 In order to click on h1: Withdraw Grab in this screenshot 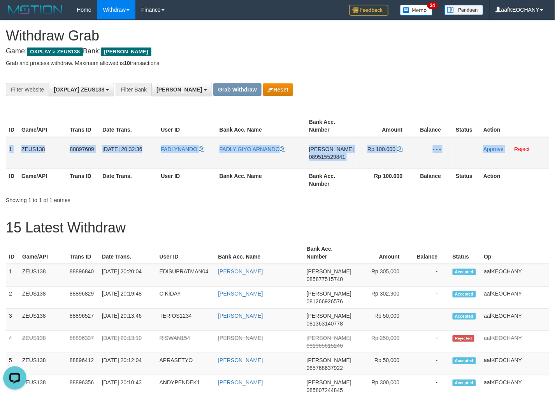, I will do `click(277, 36)`.